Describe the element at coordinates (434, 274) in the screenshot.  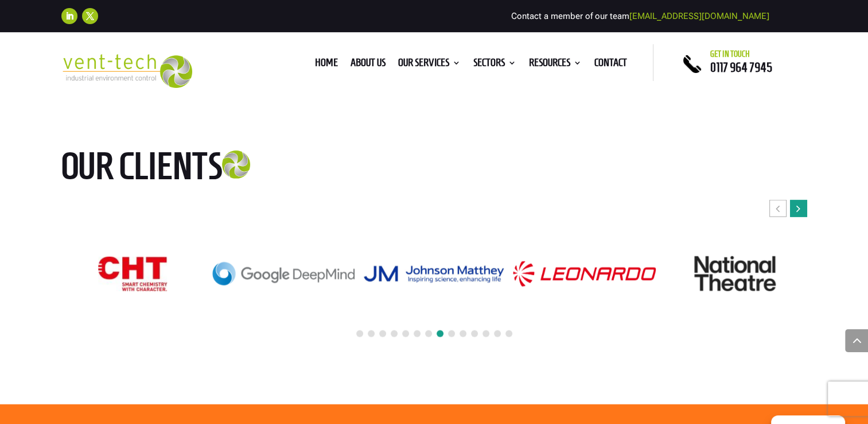
I see `img: Johnson_Matthey_logo` at that location.